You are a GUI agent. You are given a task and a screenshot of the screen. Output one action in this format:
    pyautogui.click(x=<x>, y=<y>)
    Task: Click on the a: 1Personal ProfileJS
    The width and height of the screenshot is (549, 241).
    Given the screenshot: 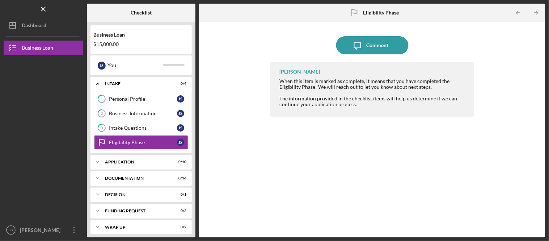 What is the action you would take?
    pyautogui.click(x=141, y=99)
    